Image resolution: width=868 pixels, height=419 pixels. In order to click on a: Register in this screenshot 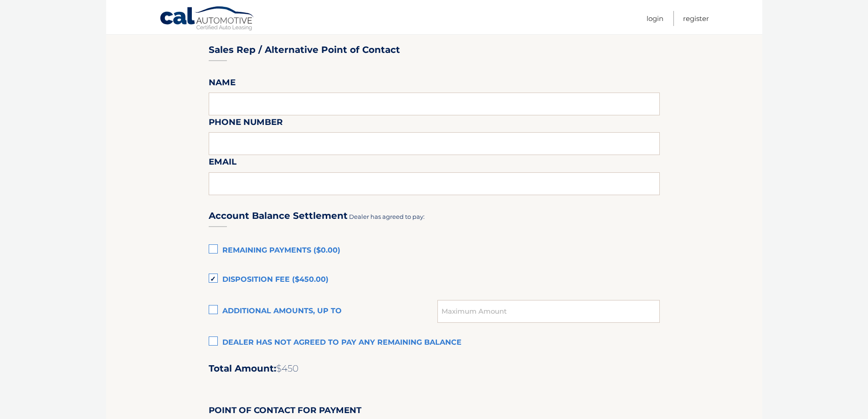, I will do `click(695, 18)`.